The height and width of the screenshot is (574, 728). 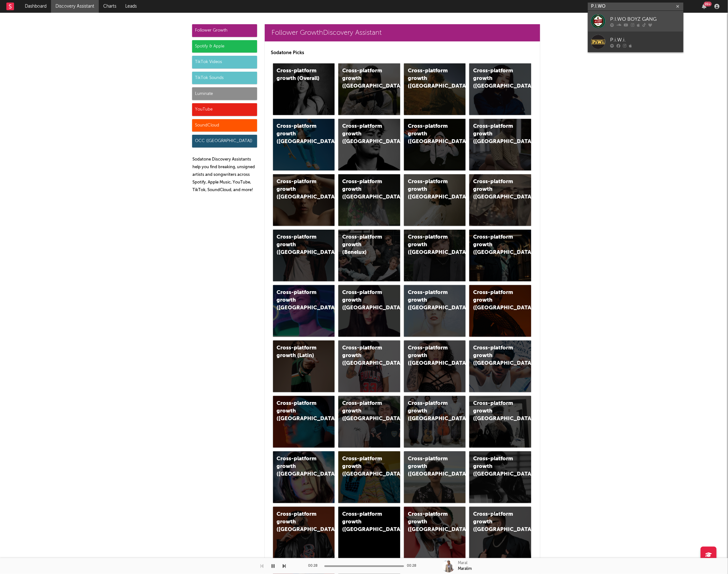 I want to click on button: 99+, so click(x=704, y=6).